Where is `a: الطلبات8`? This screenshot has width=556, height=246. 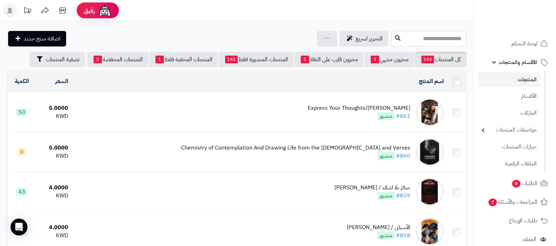
a: الطلبات8 is located at coordinates (515, 183).